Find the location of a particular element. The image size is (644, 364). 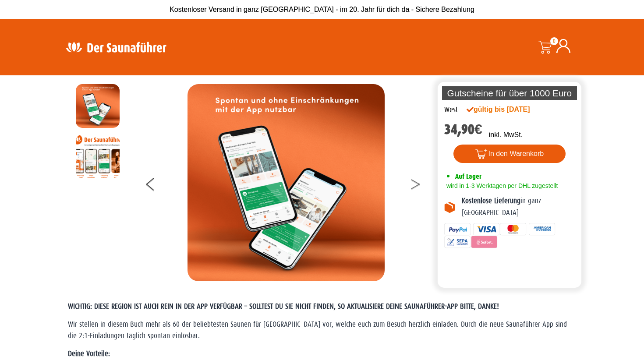

span: wird in 1-3 Werktagen per DHL zugestellt is located at coordinates (500, 186).